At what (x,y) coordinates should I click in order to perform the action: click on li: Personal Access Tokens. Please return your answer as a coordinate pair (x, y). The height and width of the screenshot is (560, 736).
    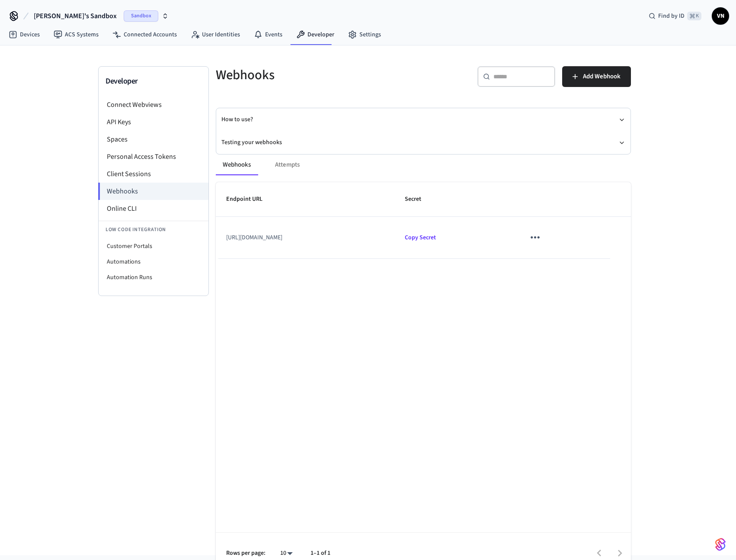
    Looking at the image, I should click on (154, 157).